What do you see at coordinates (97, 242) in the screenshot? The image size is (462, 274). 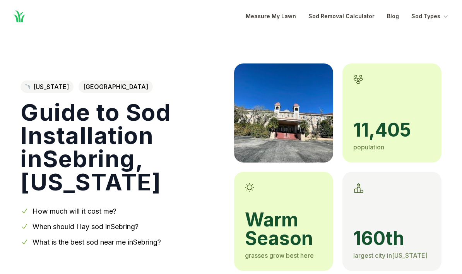 I see `a: What is the best sod near me inSebring?` at bounding box center [97, 242].